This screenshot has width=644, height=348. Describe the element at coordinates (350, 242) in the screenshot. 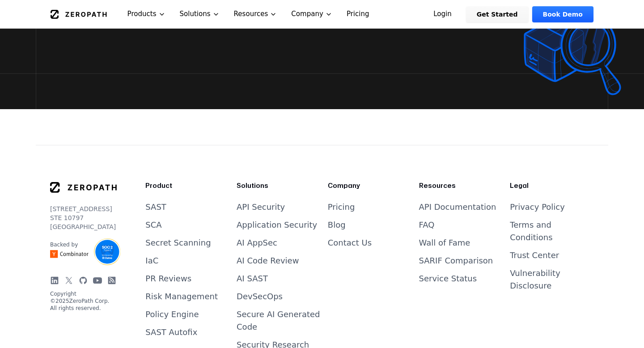

I see `a: Contact Us` at that location.